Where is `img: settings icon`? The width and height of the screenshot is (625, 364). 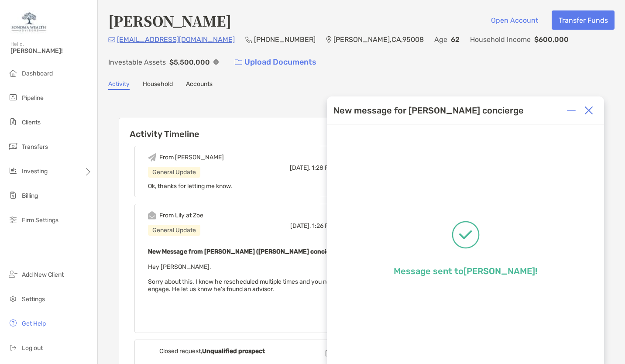 img: settings icon is located at coordinates (13, 298).